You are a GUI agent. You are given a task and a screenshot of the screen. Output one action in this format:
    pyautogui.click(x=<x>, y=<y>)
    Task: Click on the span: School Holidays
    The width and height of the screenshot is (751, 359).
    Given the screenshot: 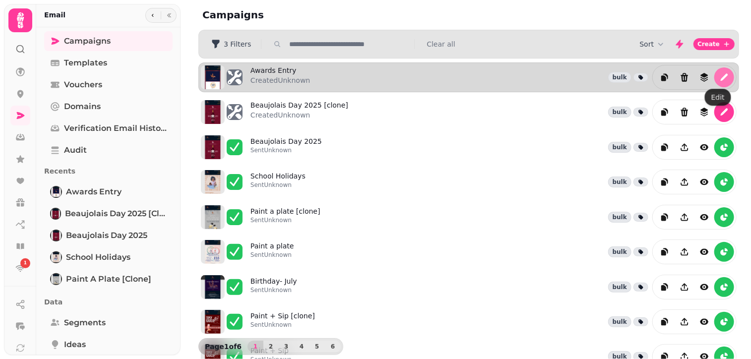 What is the action you would take?
    pyautogui.click(x=98, y=257)
    